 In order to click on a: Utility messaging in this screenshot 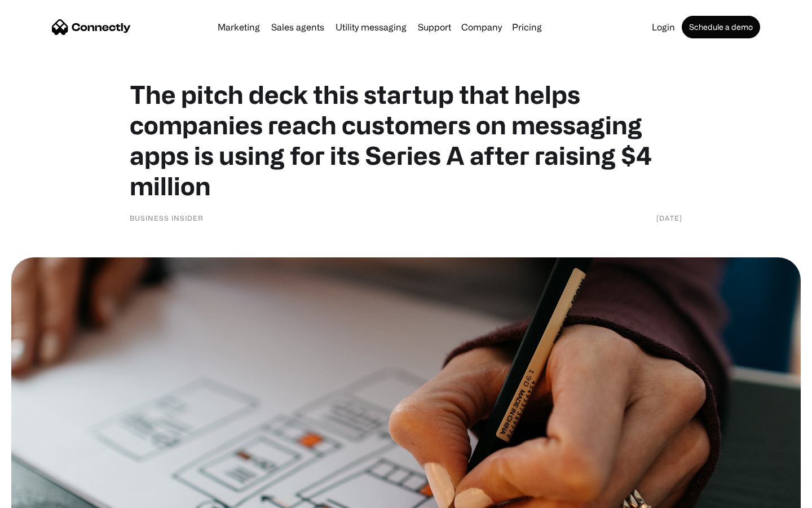, I will do `click(371, 27)`.